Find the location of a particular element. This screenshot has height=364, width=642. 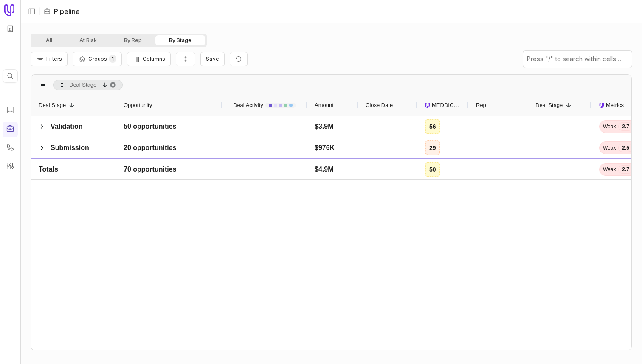

span: 1 is located at coordinates (112, 58).